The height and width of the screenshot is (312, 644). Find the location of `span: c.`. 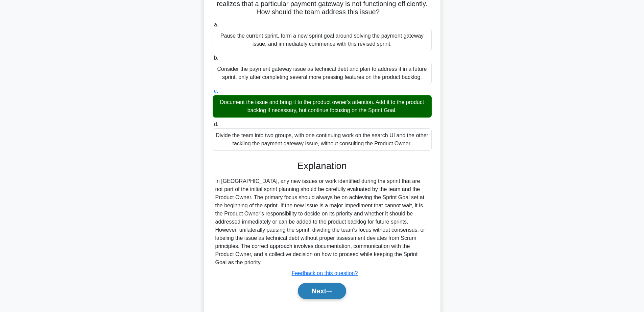

span: c. is located at coordinates (216, 91).